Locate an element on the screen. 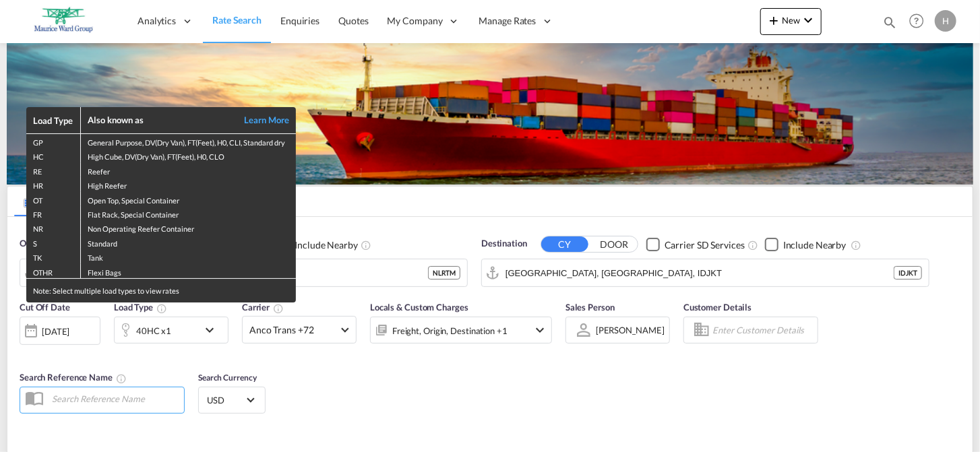 Image resolution: width=980 pixels, height=452 pixels. td: TK is located at coordinates (53, 256).